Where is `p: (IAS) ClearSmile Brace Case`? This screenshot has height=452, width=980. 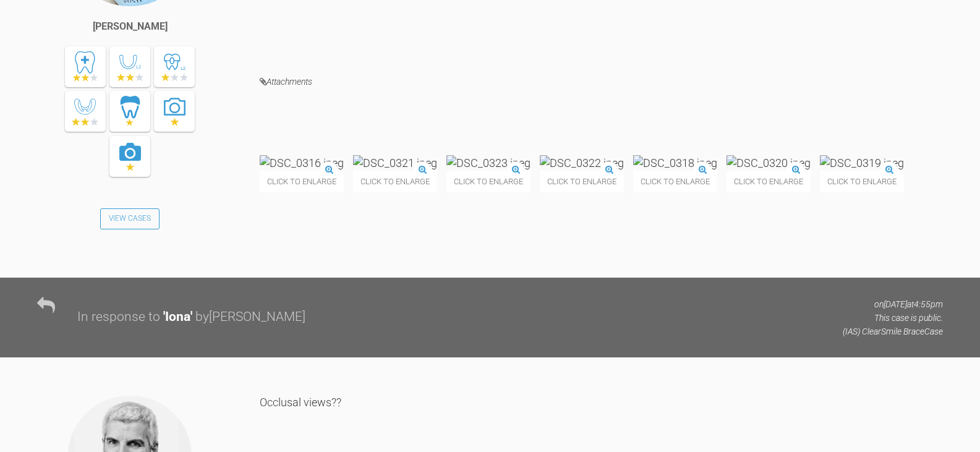 p: (IAS) ClearSmile Brace Case is located at coordinates (892, 332).